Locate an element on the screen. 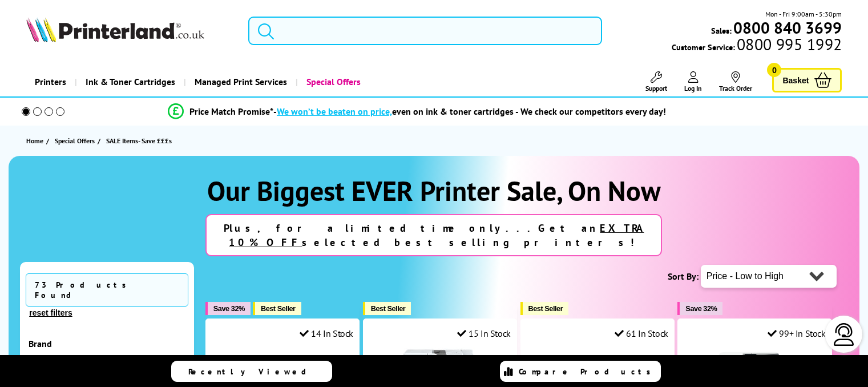 This screenshot has height=387, width=868. span: We won’t be beaten on price, is located at coordinates (335, 111).